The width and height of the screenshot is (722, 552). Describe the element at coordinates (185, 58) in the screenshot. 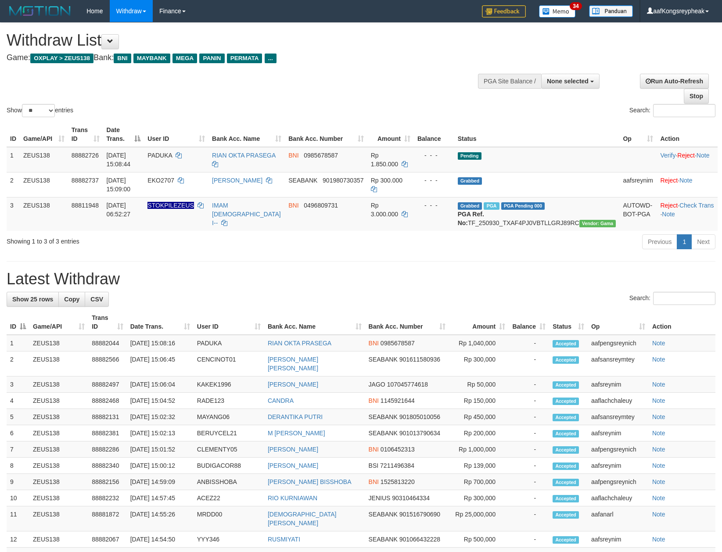

I see `span: MEGA` at that location.